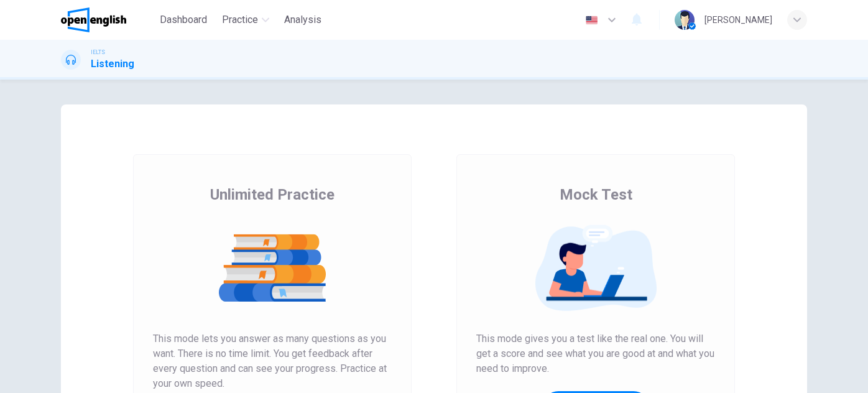 This screenshot has height=393, width=868. I want to click on img: OpenEnglish logo, so click(93, 20).